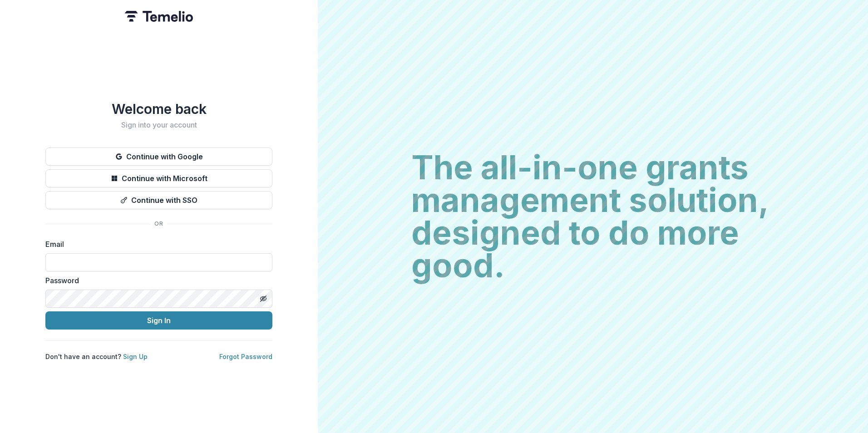  Describe the element at coordinates (245, 356) in the screenshot. I see `a: Forgot Password` at that location.